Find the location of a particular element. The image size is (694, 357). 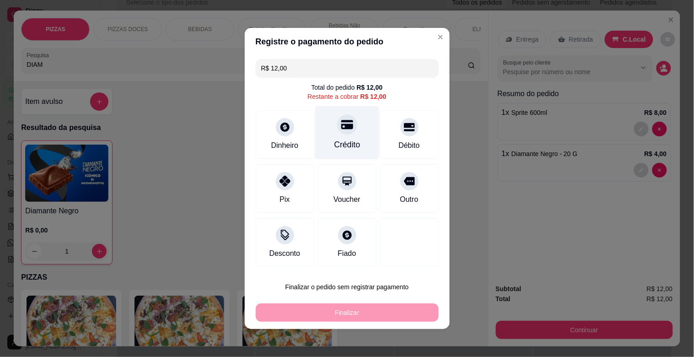

div: Fiado is located at coordinates (347, 253).